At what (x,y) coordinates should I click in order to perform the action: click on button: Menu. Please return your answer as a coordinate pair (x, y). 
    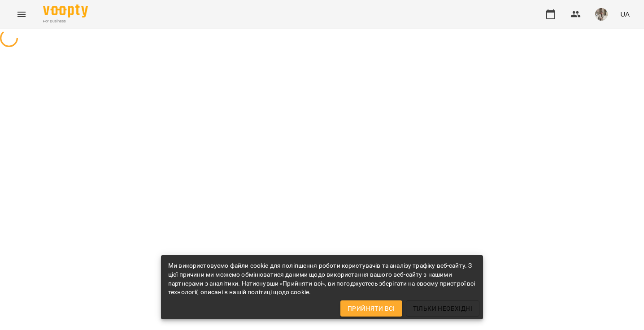
    Looking at the image, I should click on (22, 14).